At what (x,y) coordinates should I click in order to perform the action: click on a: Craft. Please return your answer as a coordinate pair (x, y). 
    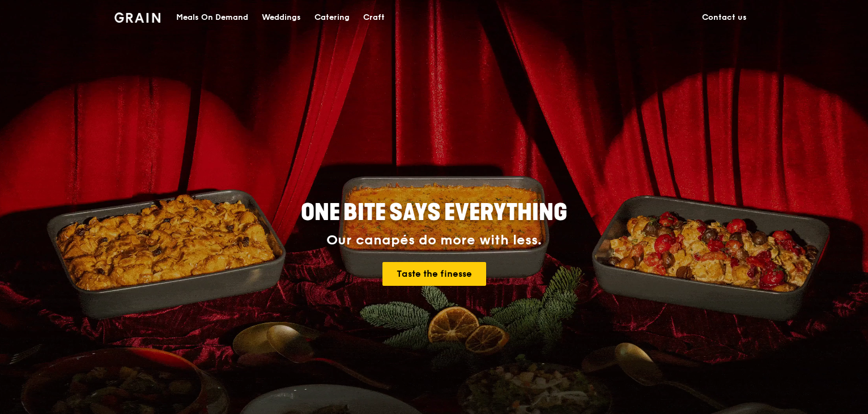
    Looking at the image, I should click on (374, 18).